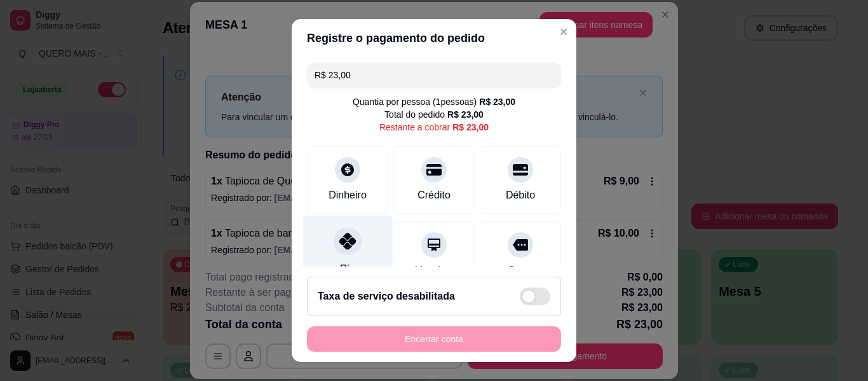 The width and height of the screenshot is (868, 381). What do you see at coordinates (434, 270) in the screenshot?
I see `div: Voucher` at bounding box center [434, 270].